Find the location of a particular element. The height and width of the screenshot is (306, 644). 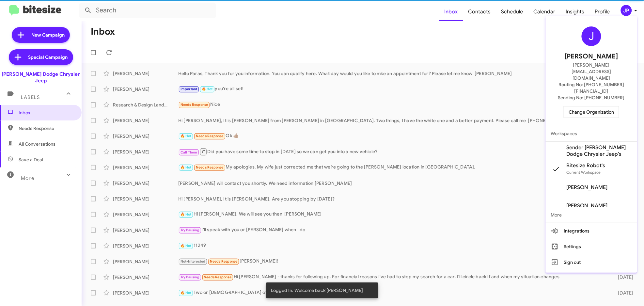

span: Workspaces is located at coordinates (591, 133).